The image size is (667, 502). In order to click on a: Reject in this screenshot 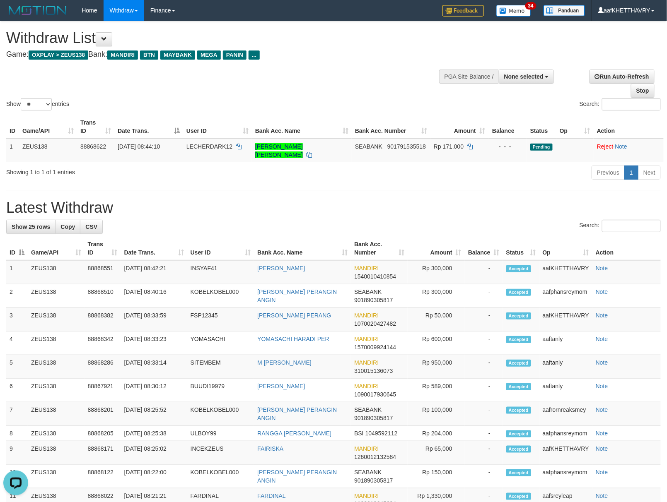, I will do `click(605, 147)`.